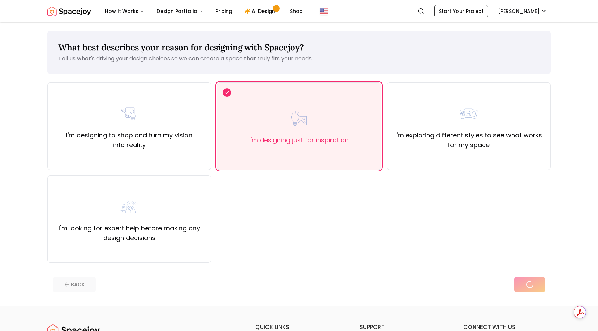 This screenshot has height=331, width=598. I want to click on label: I'm exploring different styles to see what works for my space, so click(468, 140).